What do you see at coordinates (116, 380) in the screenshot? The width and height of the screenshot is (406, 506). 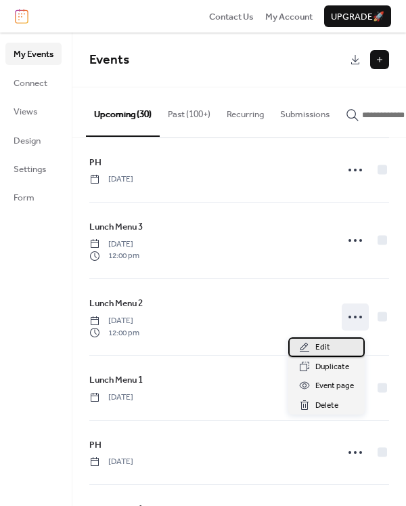 I see `span: Lunch Menu 1` at bounding box center [116, 380].